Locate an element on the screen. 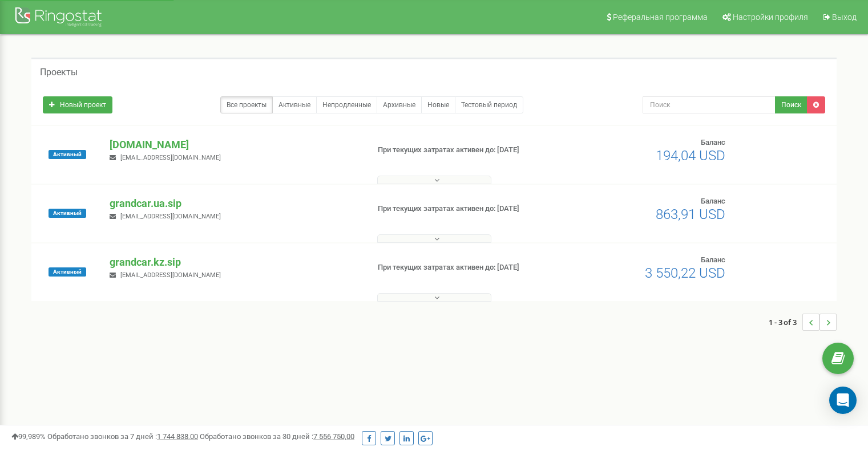  span: 863,91 USD is located at coordinates (691, 214).